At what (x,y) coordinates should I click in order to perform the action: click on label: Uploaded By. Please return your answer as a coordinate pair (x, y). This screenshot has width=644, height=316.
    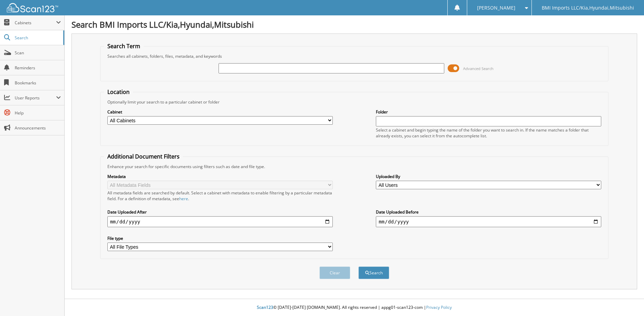
    Looking at the image, I should click on (488, 176).